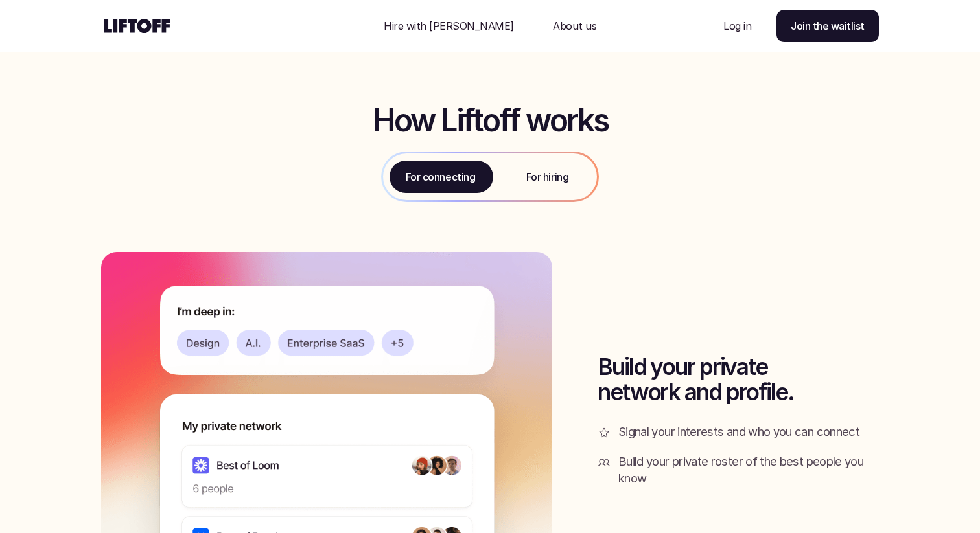 Image resolution: width=980 pixels, height=533 pixels. Describe the element at coordinates (828, 26) in the screenshot. I see `p: Join the waitlist` at that location.